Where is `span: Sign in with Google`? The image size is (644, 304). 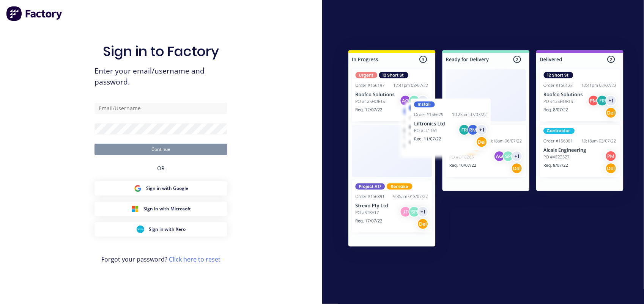
span: Sign in with Google is located at coordinates (167, 189).